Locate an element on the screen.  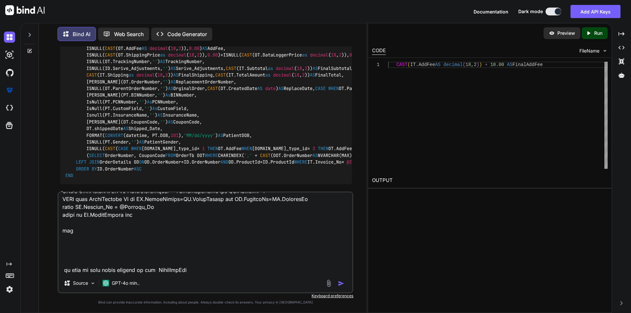
span: ASC is located at coordinates (138, 169).